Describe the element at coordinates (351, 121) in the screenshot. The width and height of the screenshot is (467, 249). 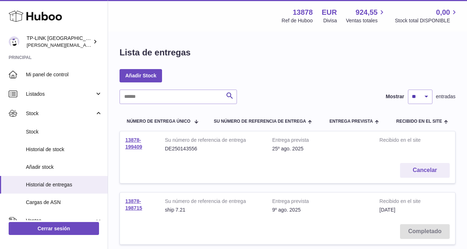
I see `span: Entrega prevista` at that location.